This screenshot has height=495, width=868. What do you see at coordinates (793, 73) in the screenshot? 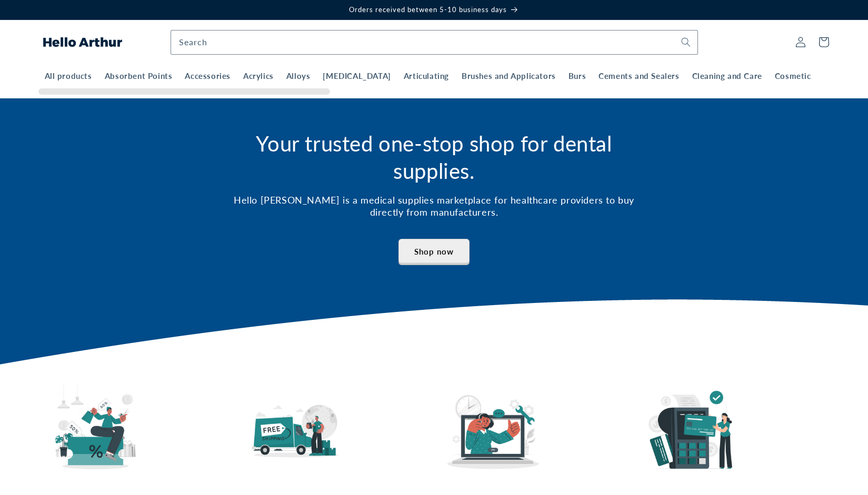
I see `a: Cosmetic` at bounding box center [793, 73].